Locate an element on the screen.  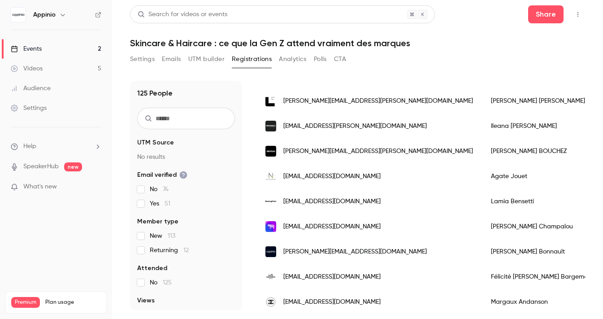
a: SpeakerHub is located at coordinates (41, 166).